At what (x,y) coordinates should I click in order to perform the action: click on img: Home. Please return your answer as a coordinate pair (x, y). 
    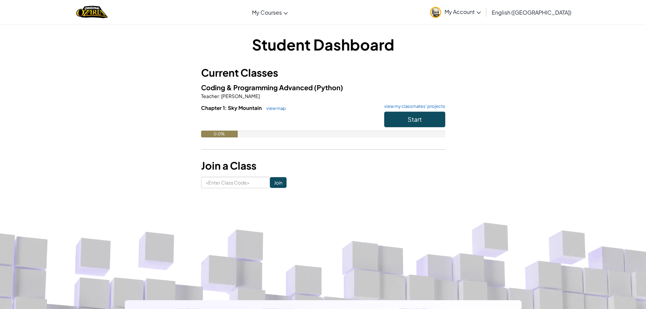
    Looking at the image, I should click on (92, 12).